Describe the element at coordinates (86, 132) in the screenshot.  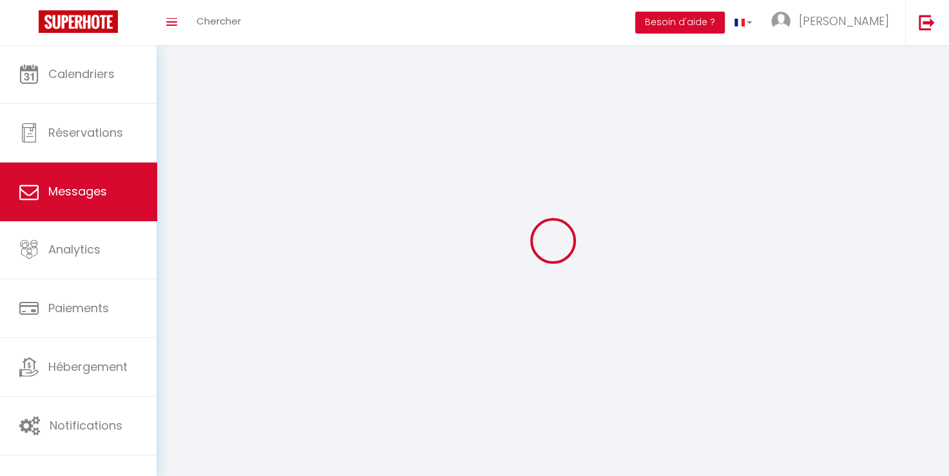
I see `span: Réservations` at that location.